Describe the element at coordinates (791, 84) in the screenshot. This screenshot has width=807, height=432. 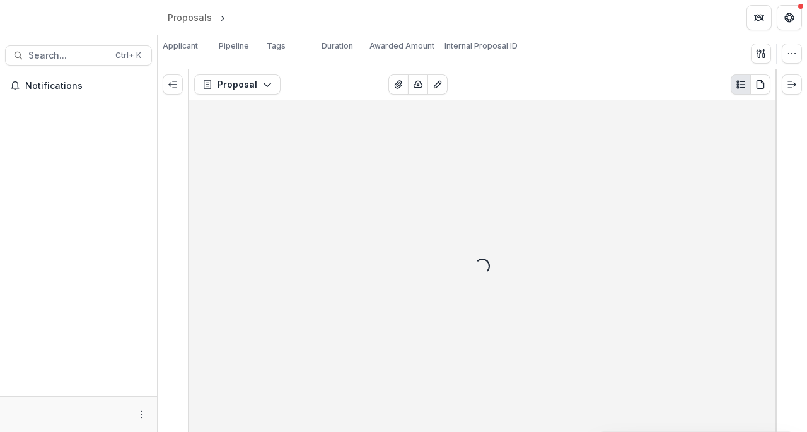
I see `button: Expand right` at that location.